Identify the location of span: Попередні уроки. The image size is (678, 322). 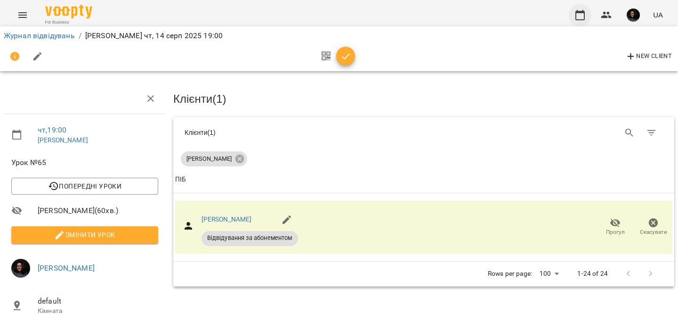
(85, 186).